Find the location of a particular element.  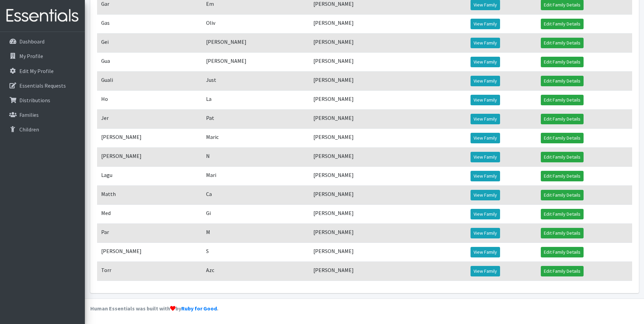

a: Essentials Requests is located at coordinates (43, 86).